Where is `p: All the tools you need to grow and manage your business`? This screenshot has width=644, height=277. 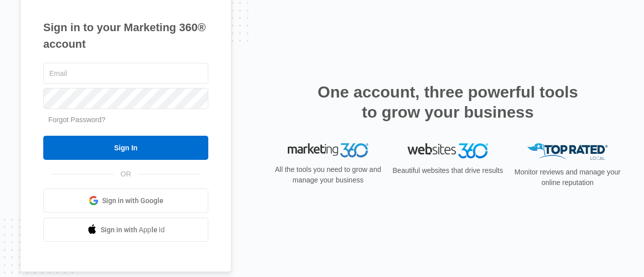
p: All the tools you need to grow and manage your business is located at coordinates (328, 175).